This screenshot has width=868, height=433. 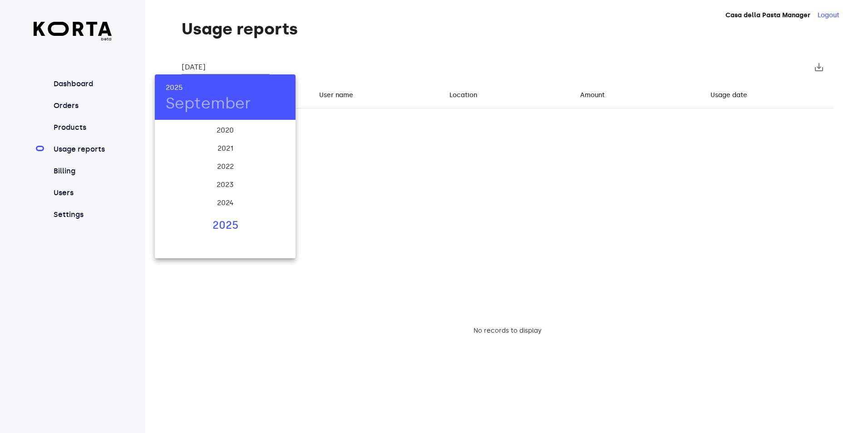 I want to click on div: 2021, so click(x=225, y=148).